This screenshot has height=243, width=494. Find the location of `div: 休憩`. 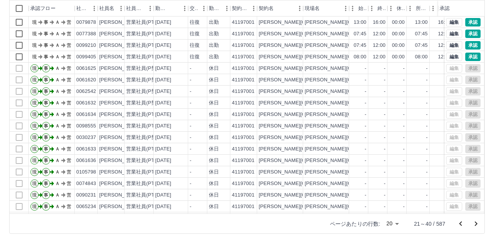

div: 休憩 is located at coordinates (401, 8).